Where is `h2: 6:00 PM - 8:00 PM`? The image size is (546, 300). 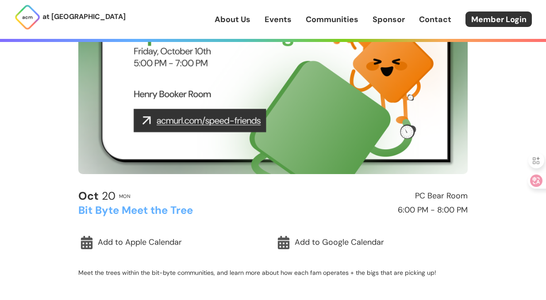
h2: 6:00 PM - 8:00 PM is located at coordinates (372, 210).